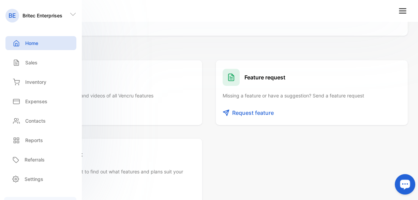 The width and height of the screenshot is (418, 200). Describe the element at coordinates (146, 24) in the screenshot. I see `p: 13 days till the plan expires` at that location.